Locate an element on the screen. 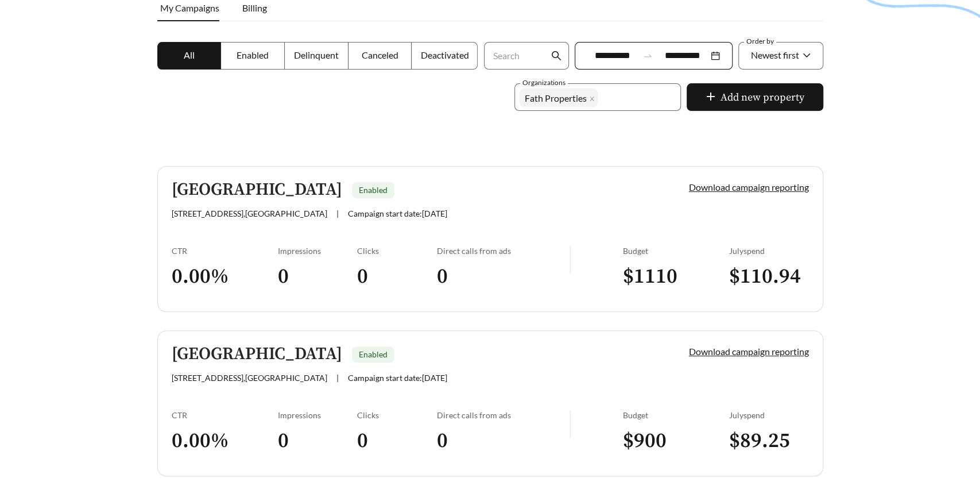  span: Newest first is located at coordinates (775, 54).